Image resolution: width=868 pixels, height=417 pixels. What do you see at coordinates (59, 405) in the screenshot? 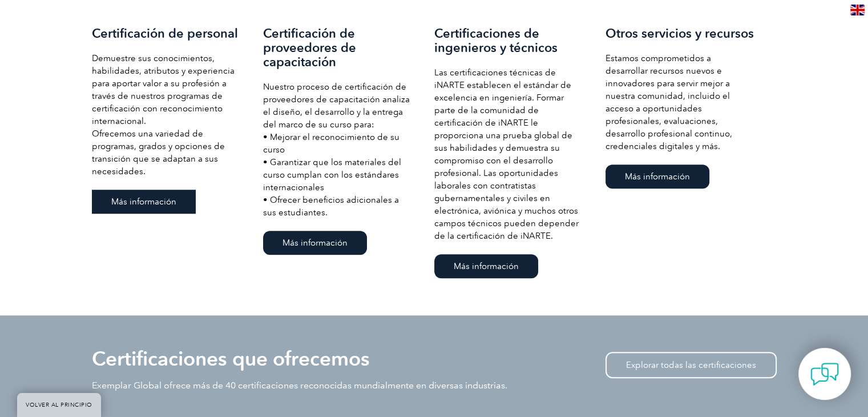
I see `font: VOLVER AL PRINCIPIO` at bounding box center [59, 405].